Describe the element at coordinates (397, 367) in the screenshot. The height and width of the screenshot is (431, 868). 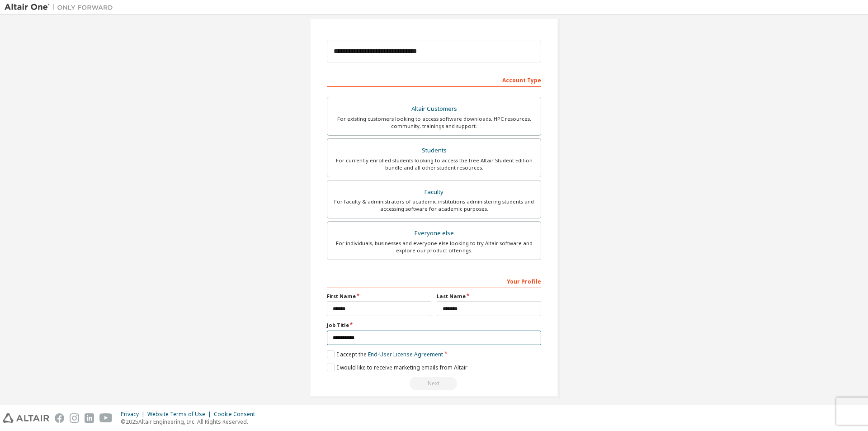
I see `label: I would like to receive marketing emails from Altair` at that location.